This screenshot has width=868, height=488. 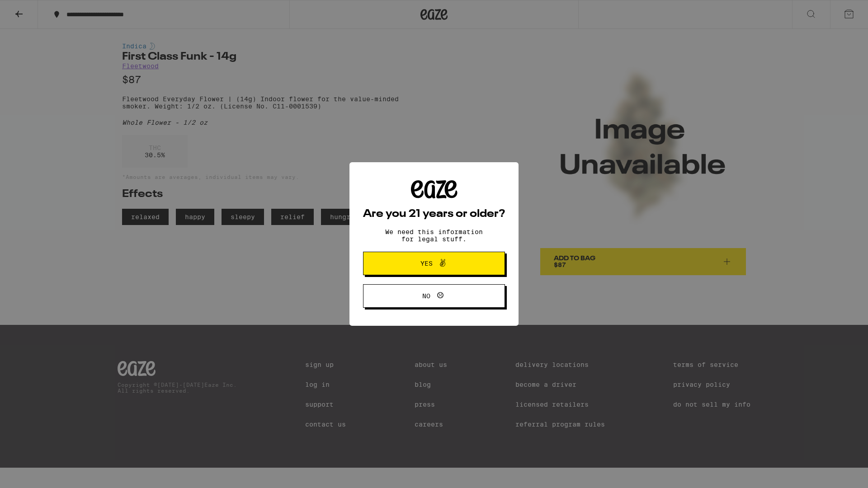 What do you see at coordinates (426, 263) in the screenshot?
I see `span: Yes` at bounding box center [426, 263].